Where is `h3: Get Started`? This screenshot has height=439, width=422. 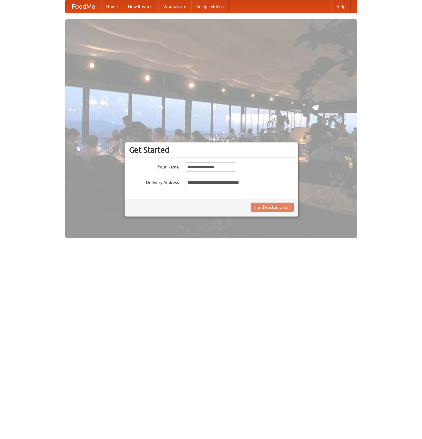
h3: Get Started is located at coordinates (211, 150).